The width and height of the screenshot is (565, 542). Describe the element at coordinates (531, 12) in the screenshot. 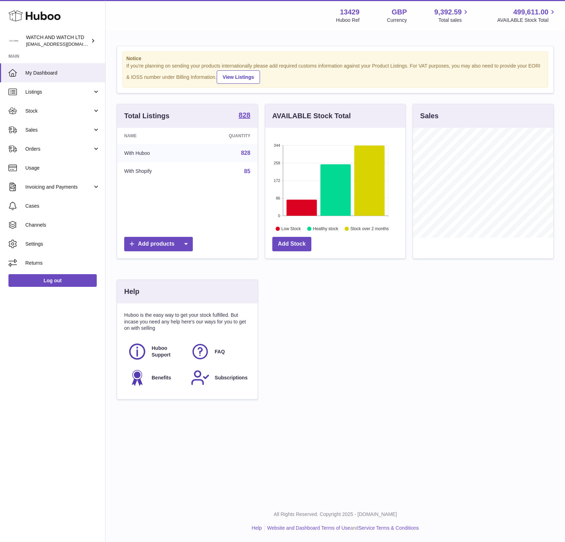

I see `span: 499,611.00` at that location.